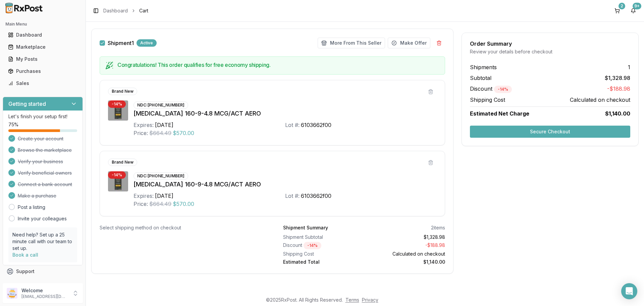  Describe the element at coordinates (181, 228) in the screenshot. I see `div: Select shipping method on checkout` at that location.